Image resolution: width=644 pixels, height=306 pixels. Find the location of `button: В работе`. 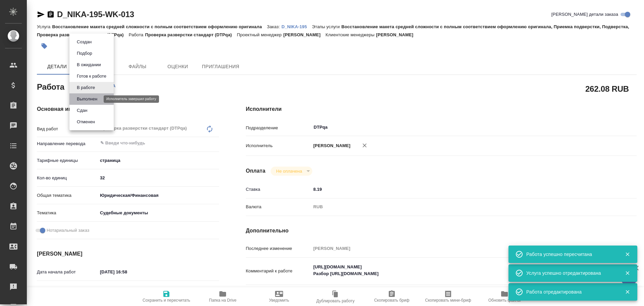

button: В работе is located at coordinates (86, 88).